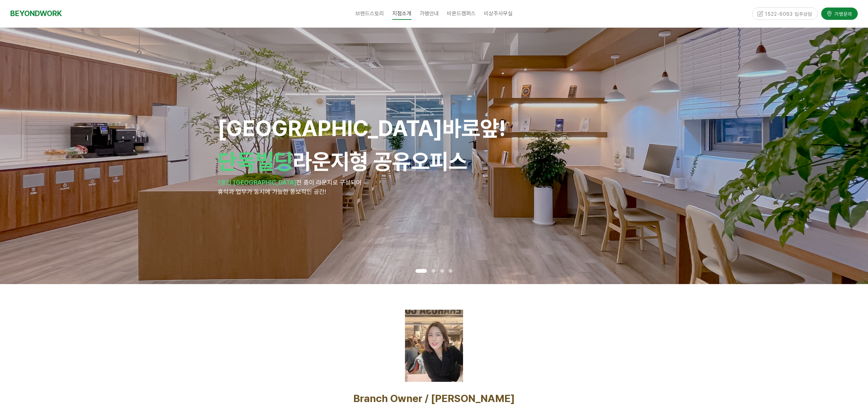 The height and width of the screenshot is (415, 868). What do you see at coordinates (429, 14) in the screenshot?
I see `span: 가맹안내` at bounding box center [429, 14].